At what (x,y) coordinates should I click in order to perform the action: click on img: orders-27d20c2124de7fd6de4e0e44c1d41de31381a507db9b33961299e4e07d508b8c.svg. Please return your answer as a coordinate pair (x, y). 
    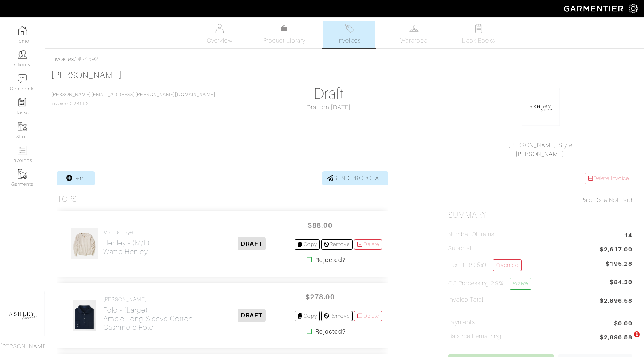
    Looking at the image, I should click on (349, 28).